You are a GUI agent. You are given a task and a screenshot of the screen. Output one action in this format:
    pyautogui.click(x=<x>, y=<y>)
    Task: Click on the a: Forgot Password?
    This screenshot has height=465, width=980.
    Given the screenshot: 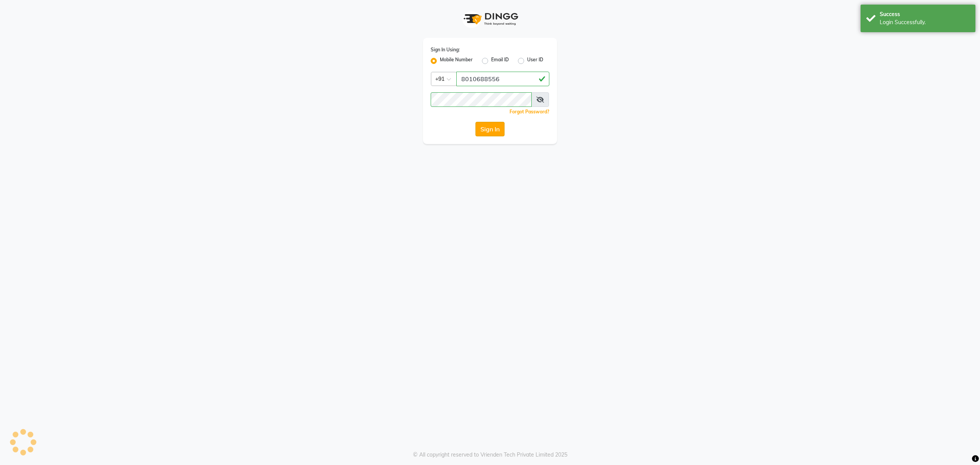 What is the action you would take?
    pyautogui.click(x=529, y=112)
    